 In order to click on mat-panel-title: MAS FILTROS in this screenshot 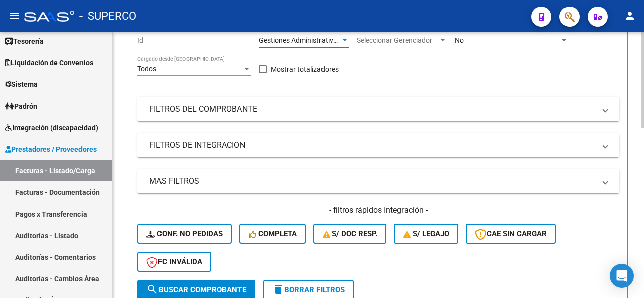, I will do `click(372, 181)`.